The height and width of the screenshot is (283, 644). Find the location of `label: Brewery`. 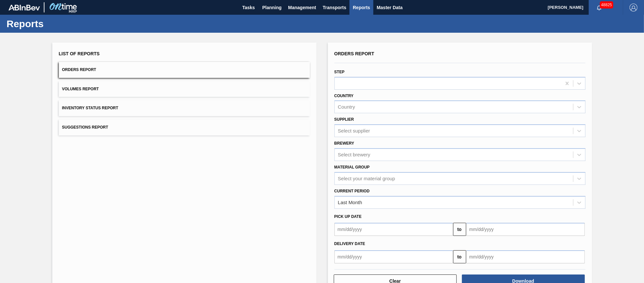

label: Brewery is located at coordinates (344, 143).